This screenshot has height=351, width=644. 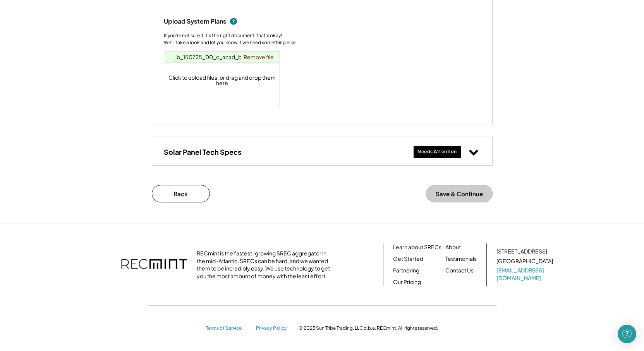 I want to click on div: If you're not sure if it's the right document, that's okay! We'll take a look and let you know if..., so click(x=230, y=39).